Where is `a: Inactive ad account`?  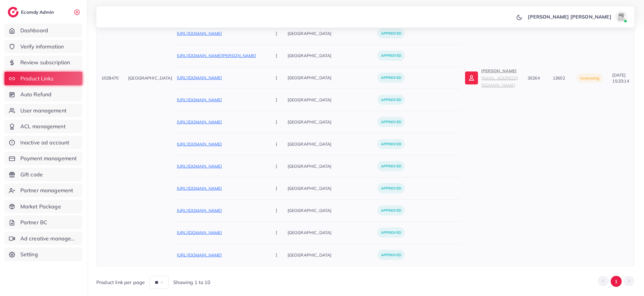 a: Inactive ad account is located at coordinates (43, 143).